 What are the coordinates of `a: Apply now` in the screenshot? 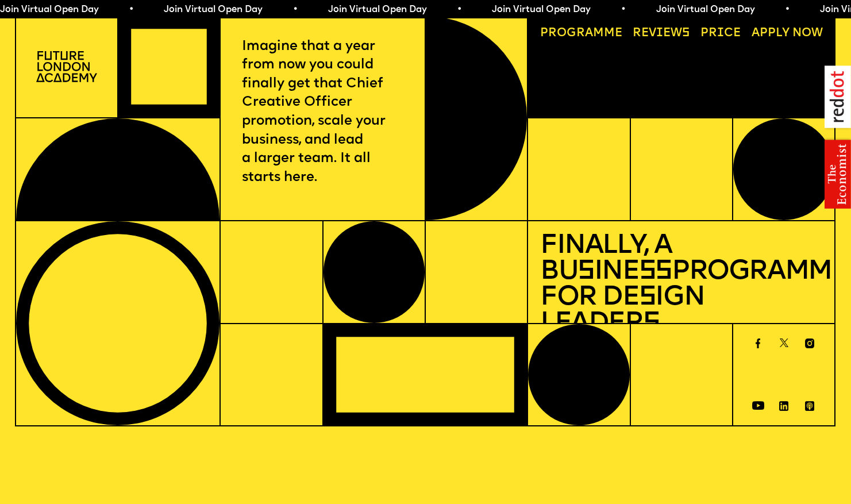 It's located at (787, 33).